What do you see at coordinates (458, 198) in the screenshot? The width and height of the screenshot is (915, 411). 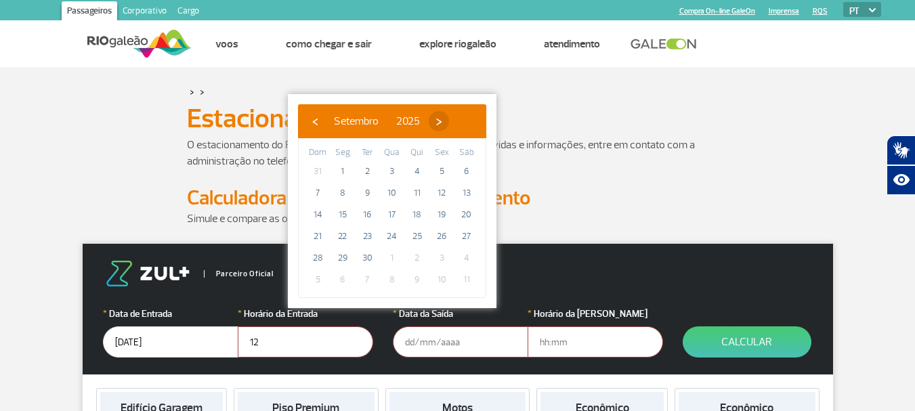 I see `h2: Calculadora de Tarifa do Estacionamento` at bounding box center [458, 198].